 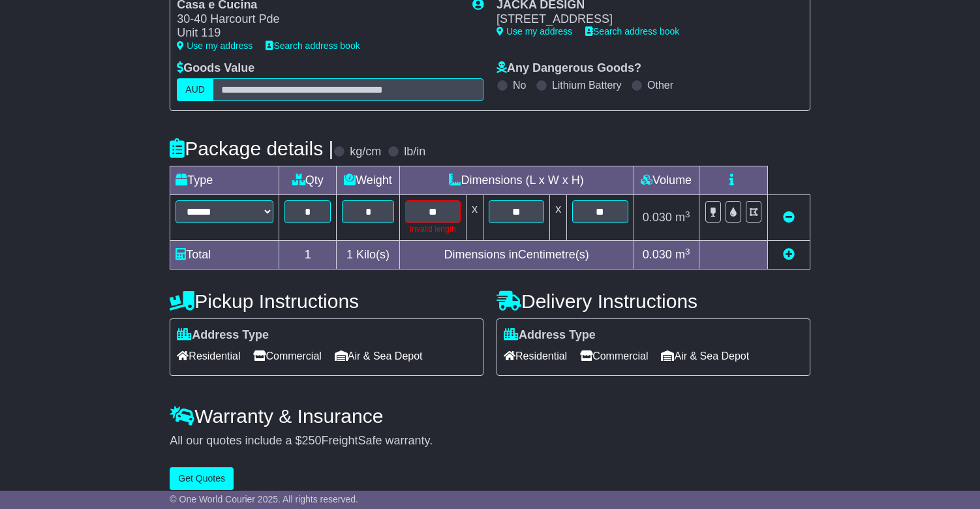 I want to click on label: Other, so click(x=660, y=84).